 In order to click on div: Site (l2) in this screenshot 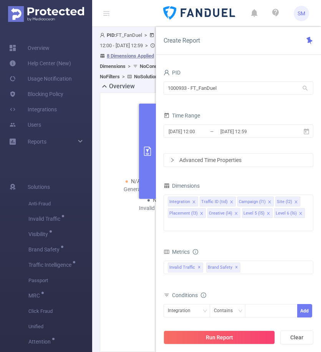, I will do `click(284, 202)`.